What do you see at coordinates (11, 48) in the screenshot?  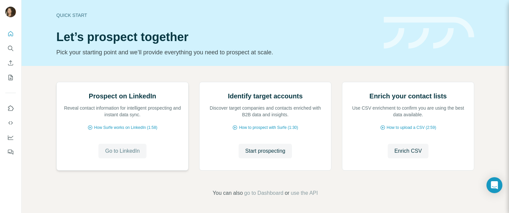 I see `button: Search` at bounding box center [11, 48].